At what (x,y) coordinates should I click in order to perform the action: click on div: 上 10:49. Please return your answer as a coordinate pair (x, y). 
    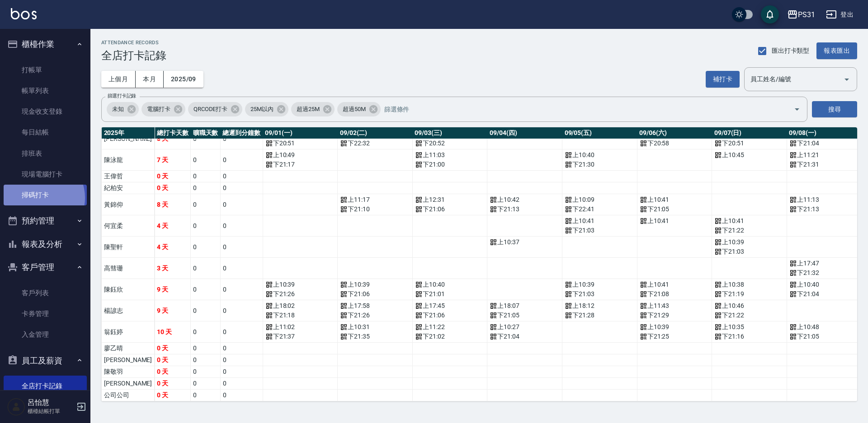
    Looking at the image, I should click on (300, 155).